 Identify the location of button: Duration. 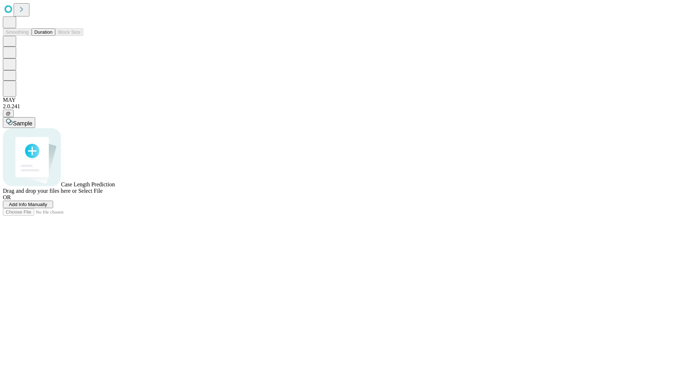
(43, 32).